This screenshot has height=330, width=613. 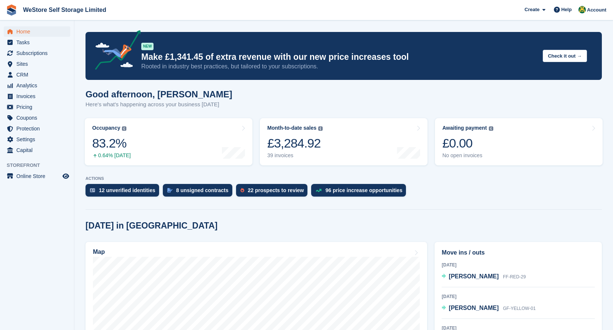 What do you see at coordinates (115, 51) in the screenshot?
I see `img: price-adjustments-announcement-icon-8257ccfd72463d97f412b2fc003d46551f7dbcb40ab6d574587a9cd5c0d94...` at bounding box center [115, 51].